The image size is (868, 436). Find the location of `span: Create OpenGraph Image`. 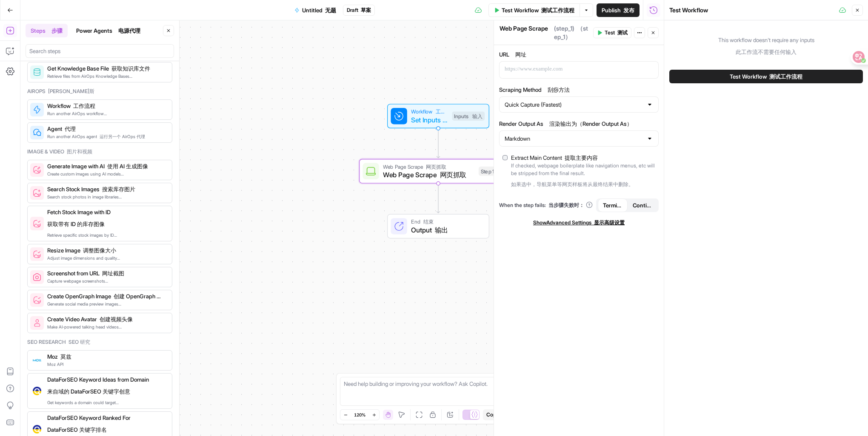

span: Create OpenGraph Image is located at coordinates (106, 297).